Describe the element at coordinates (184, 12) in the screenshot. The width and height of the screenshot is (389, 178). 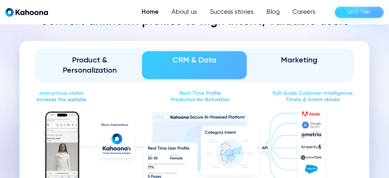
I see `a: About us` at that location.